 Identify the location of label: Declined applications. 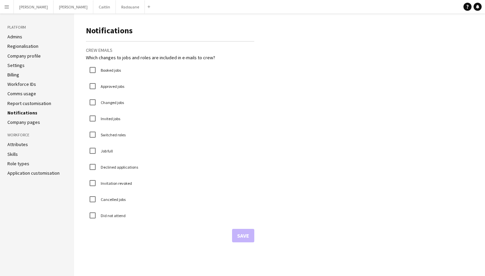
(119, 167).